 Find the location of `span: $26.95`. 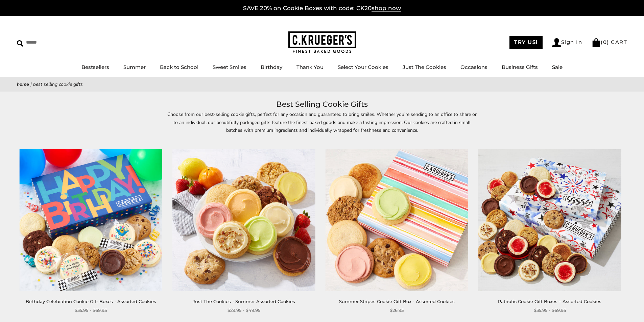

span: $26.95 is located at coordinates (396, 310).